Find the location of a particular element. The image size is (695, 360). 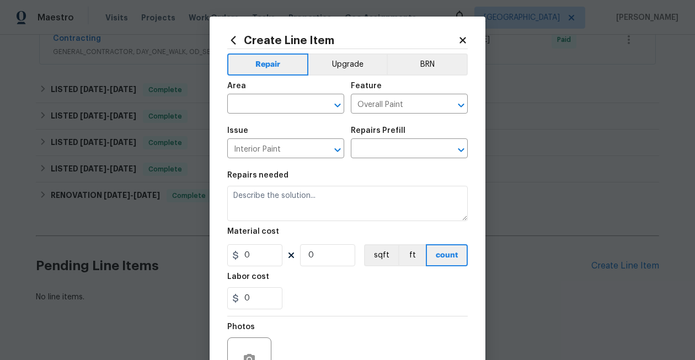

h5: Area is located at coordinates (237, 86).